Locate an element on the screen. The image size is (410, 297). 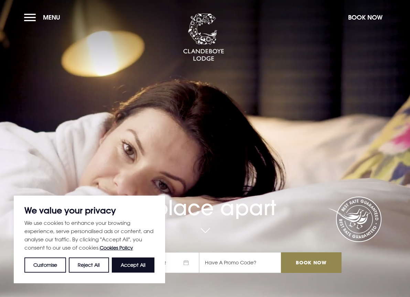
a: Cookies Policy is located at coordinates (116, 247).